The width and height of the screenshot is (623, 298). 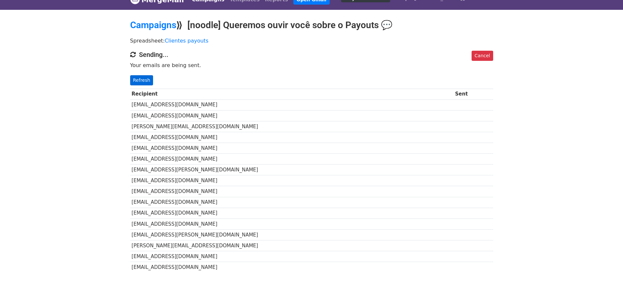 I want to click on a: Clientes payouts, so click(x=187, y=41).